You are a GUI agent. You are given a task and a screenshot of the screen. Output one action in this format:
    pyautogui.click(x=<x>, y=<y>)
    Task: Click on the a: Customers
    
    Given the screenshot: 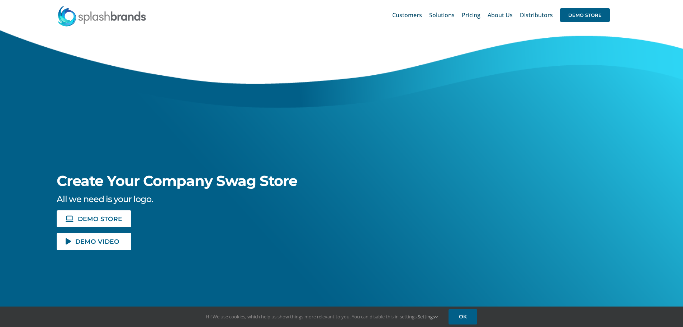 What is the action you would take?
    pyautogui.click(x=407, y=15)
    